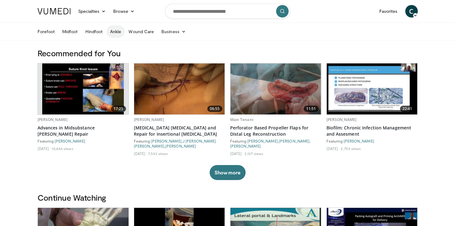 The image size is (455, 226). I want to click on span: 11:51, so click(311, 109).